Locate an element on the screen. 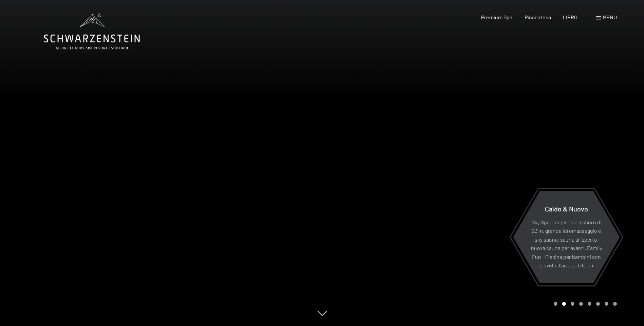  div: Giostra Pagina 4 is located at coordinates (581, 304).